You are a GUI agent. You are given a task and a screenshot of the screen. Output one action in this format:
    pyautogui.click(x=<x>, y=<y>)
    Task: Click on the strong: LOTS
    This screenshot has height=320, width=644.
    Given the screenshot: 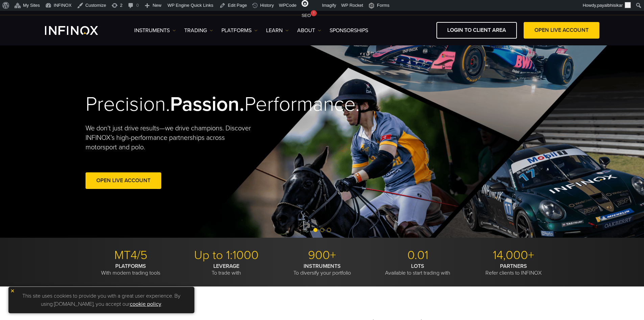 What is the action you would take?
    pyautogui.click(x=417, y=266)
    